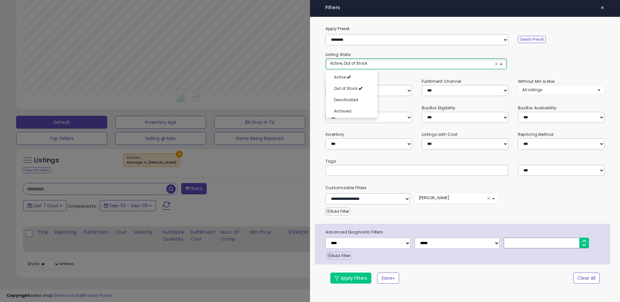 The image size is (620, 302). I want to click on span: Deactivated, so click(346, 99).